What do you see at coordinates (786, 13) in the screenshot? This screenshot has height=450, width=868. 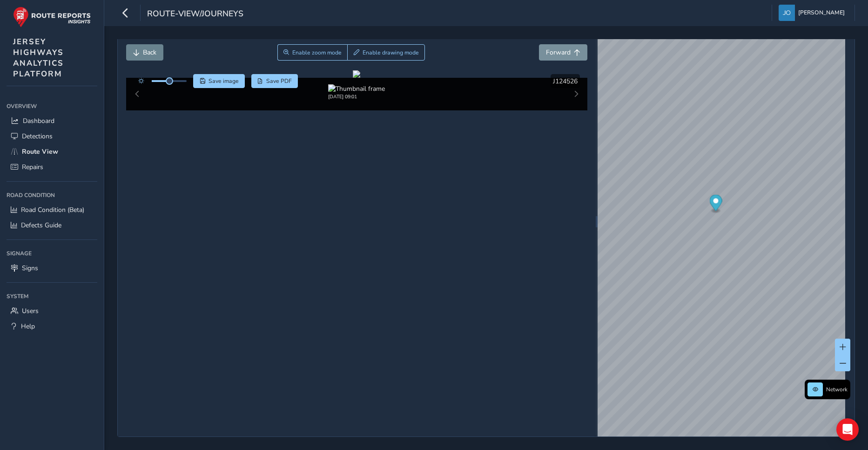 I see `img: diamond-layout` at bounding box center [786, 13].